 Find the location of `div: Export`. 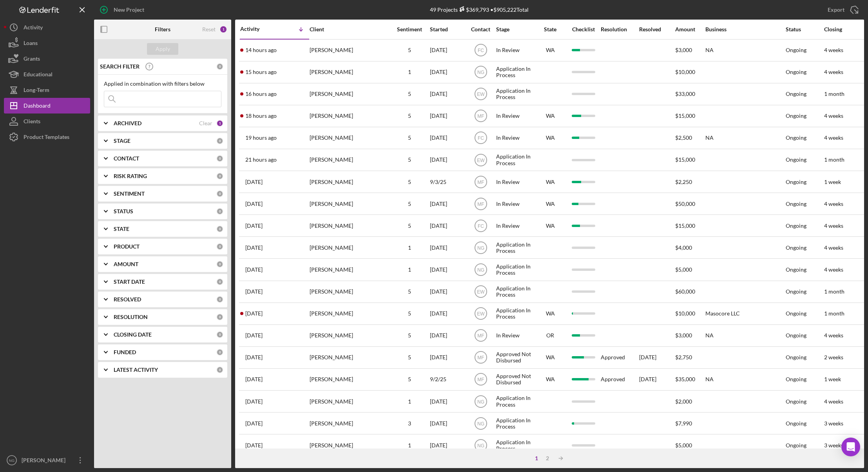

div: Export is located at coordinates (836, 10).